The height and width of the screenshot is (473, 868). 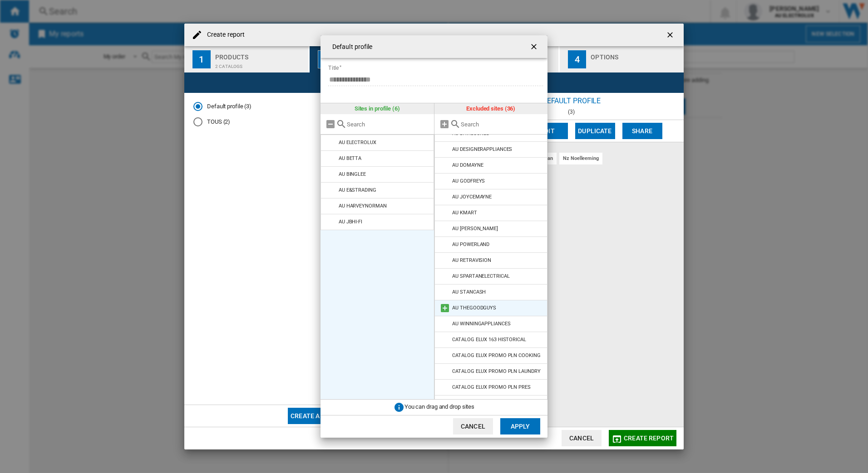 What do you see at coordinates (473, 308) in the screenshot?
I see `div: AU THEGOODGUYS` at bounding box center [473, 308].